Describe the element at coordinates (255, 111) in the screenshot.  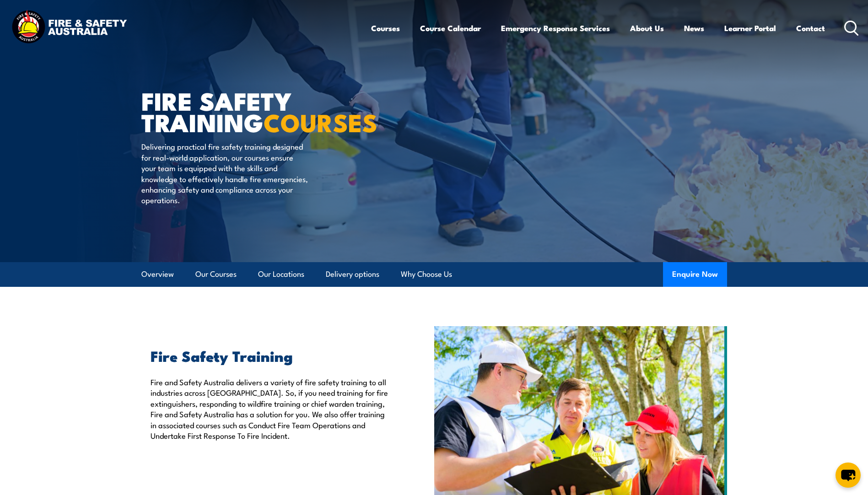
I see `h1: FIRE SAFETY TRAINING` at that location.